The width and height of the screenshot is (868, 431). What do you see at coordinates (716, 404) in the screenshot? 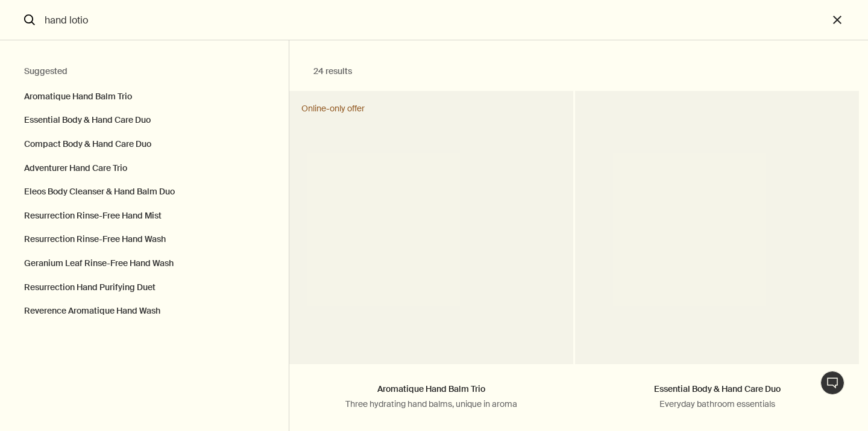
I see `p: Everyday bathroom essentials` at bounding box center [716, 404].